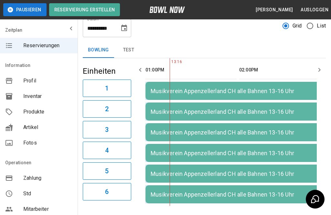 The width and height of the screenshot is (331, 215). What do you see at coordinates (285, 70) in the screenshot?
I see `th: 02:00PM` at bounding box center [285, 70].